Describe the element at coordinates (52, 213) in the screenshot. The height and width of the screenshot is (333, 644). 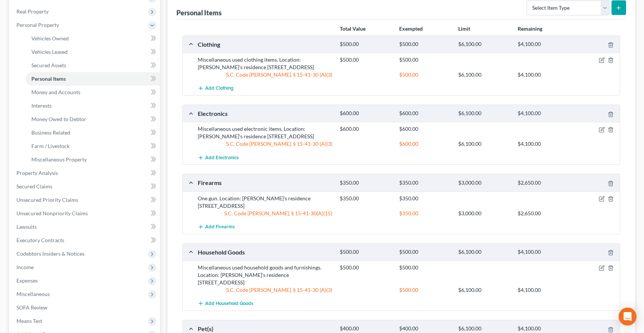
I see `span: Unsecured Nonpriority Claims` at that location.